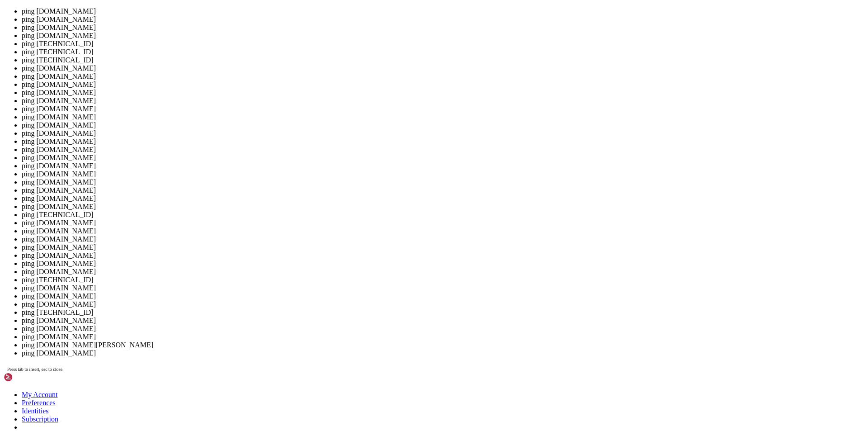  Describe the element at coordinates (40, 394) in the screenshot. I see `a: My Account` at that location.